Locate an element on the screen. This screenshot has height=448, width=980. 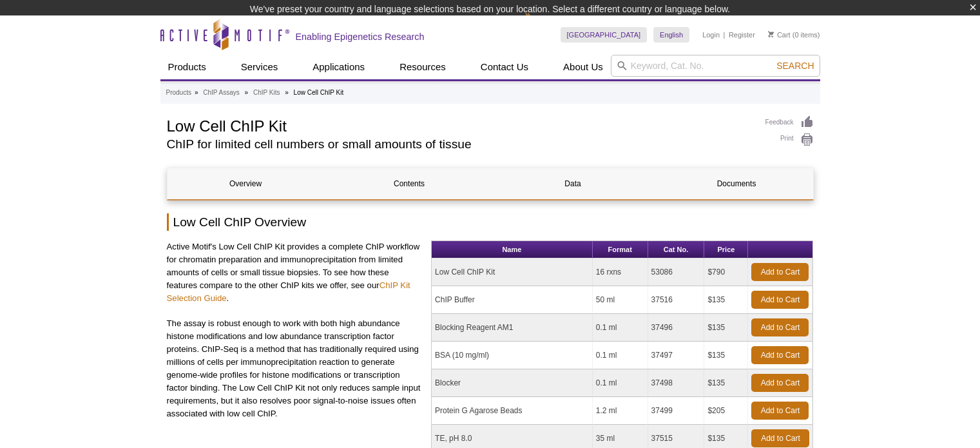
a: Overview is located at coordinates (245, 183).